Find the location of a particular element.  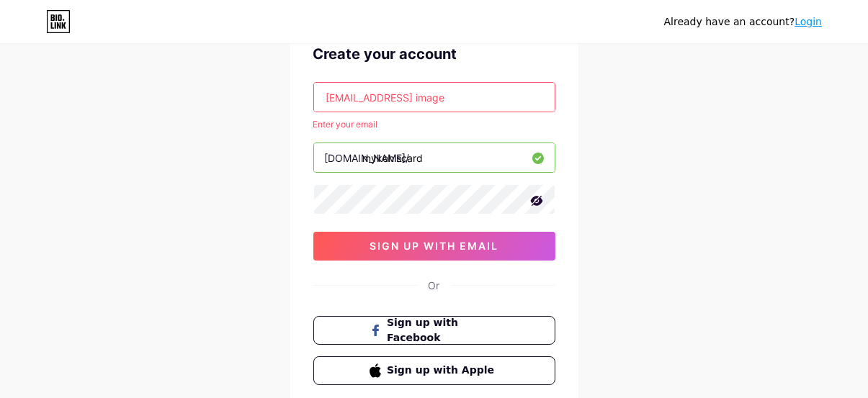

a: Sign up with Apple is located at coordinates (434, 371).